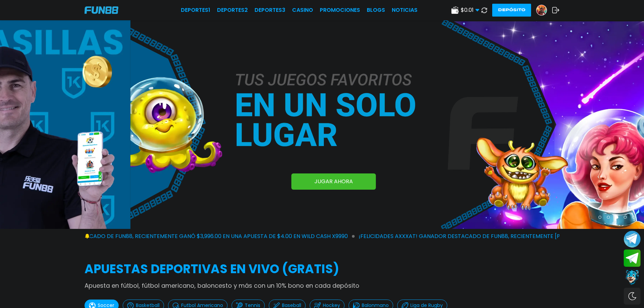  I want to click on button: Join telegram, so click(632, 259).